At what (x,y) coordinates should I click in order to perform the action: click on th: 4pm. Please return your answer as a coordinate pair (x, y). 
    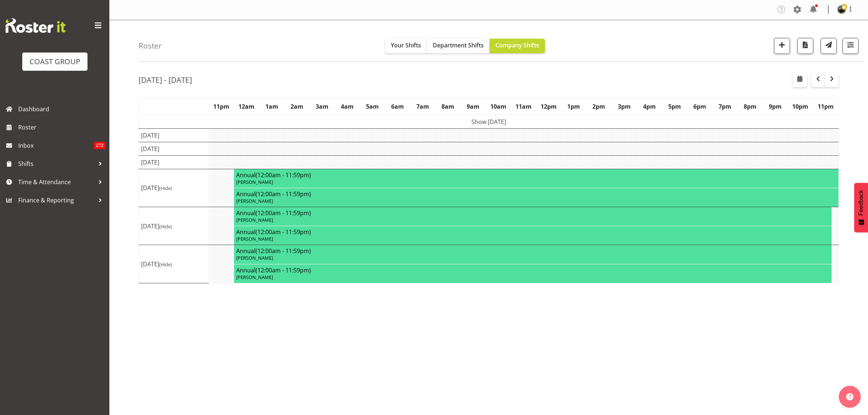
    Looking at the image, I should click on (649, 106).